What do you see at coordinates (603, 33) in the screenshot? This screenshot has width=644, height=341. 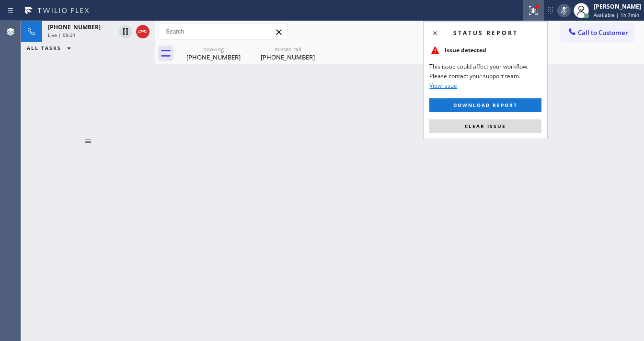 I see `span: Call to Customer` at bounding box center [603, 33].